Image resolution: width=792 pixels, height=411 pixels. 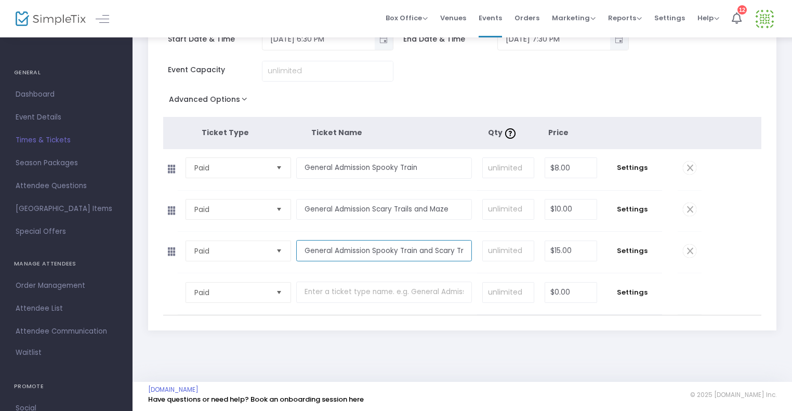 I want to click on h4: GENERAL, so click(x=66, y=73).